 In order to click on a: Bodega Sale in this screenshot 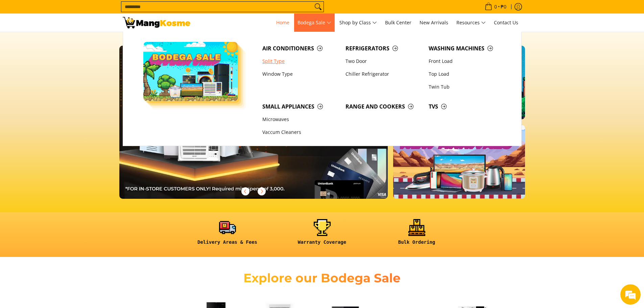, I will do `click(314, 22)`.